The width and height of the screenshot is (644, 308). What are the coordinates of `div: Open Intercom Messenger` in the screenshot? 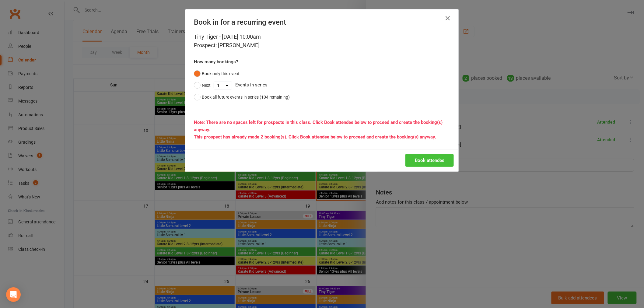 It's located at (13, 295).